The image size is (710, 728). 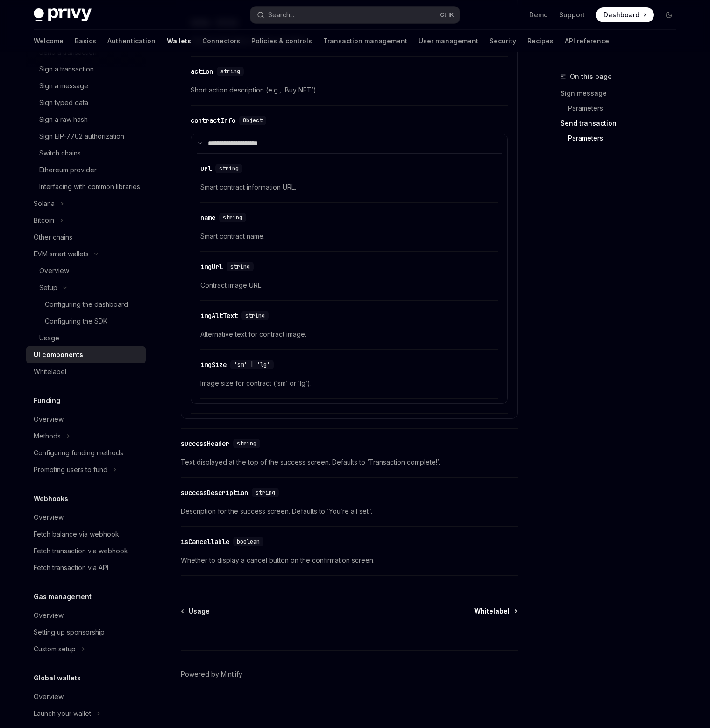 What do you see at coordinates (86, 288) in the screenshot?
I see `button: Toggle Setup section` at bounding box center [86, 288].